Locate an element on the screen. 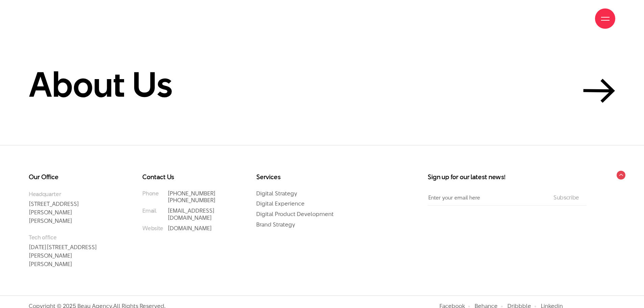 The image size is (644, 308). a: About Us is located at coordinates (322, 84).